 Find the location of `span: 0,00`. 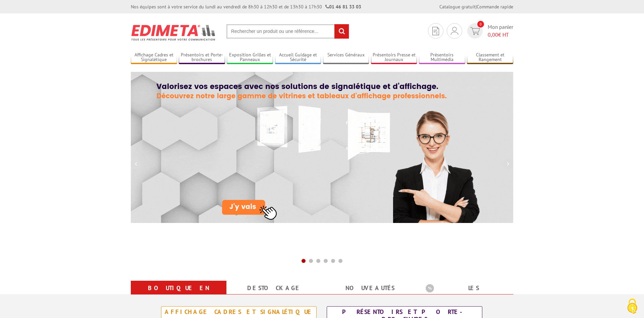

span: 0,00 is located at coordinates (493, 35).